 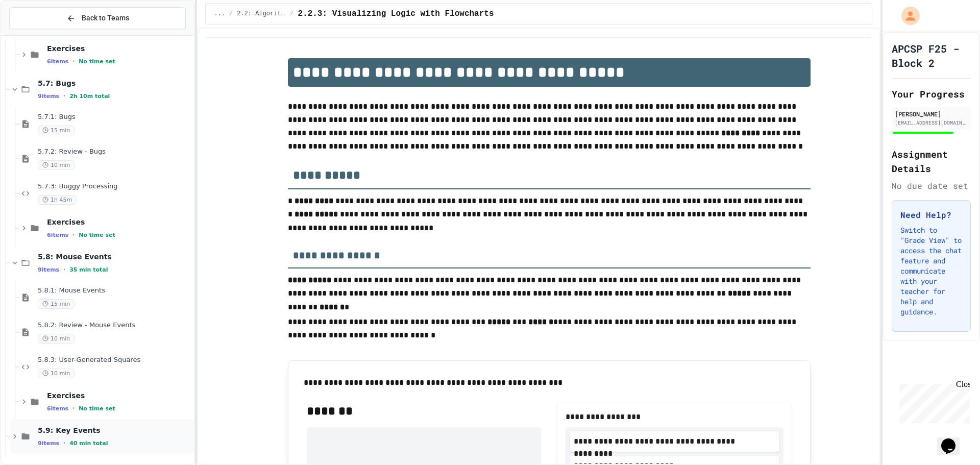 What do you see at coordinates (88, 270) in the screenshot?
I see `span: 35 min total` at bounding box center [88, 270].